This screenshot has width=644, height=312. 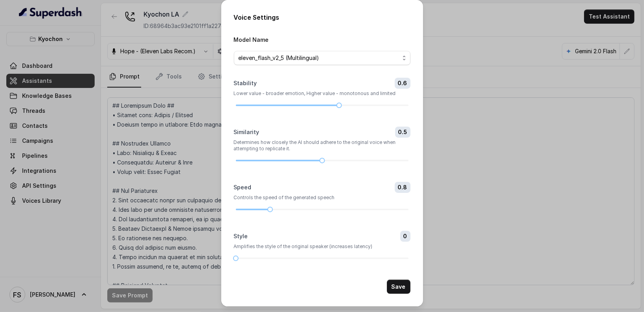 What do you see at coordinates (322, 247) in the screenshot?
I see `p: Amplifies the style of the original speaker (increases latency)` at bounding box center [322, 247].